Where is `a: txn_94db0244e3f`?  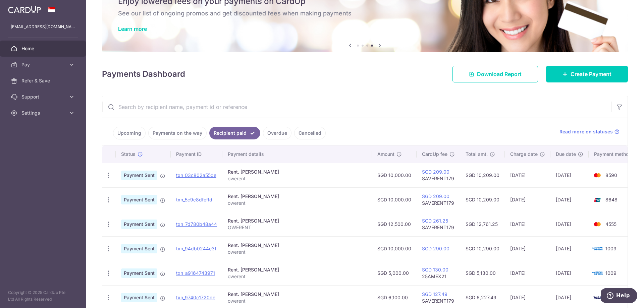 a: txn_94db0244e3f is located at coordinates (196, 249).